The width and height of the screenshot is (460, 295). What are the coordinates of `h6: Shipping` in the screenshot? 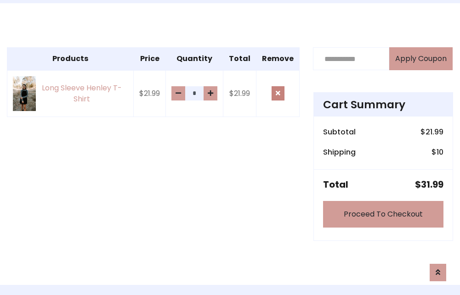 It's located at (339, 152).